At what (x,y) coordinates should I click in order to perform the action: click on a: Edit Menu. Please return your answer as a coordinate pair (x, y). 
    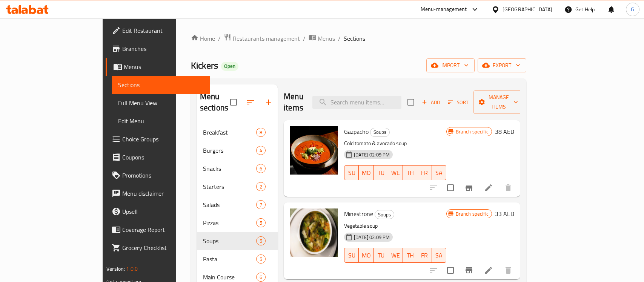
    Looking at the image, I should click on (161, 121).